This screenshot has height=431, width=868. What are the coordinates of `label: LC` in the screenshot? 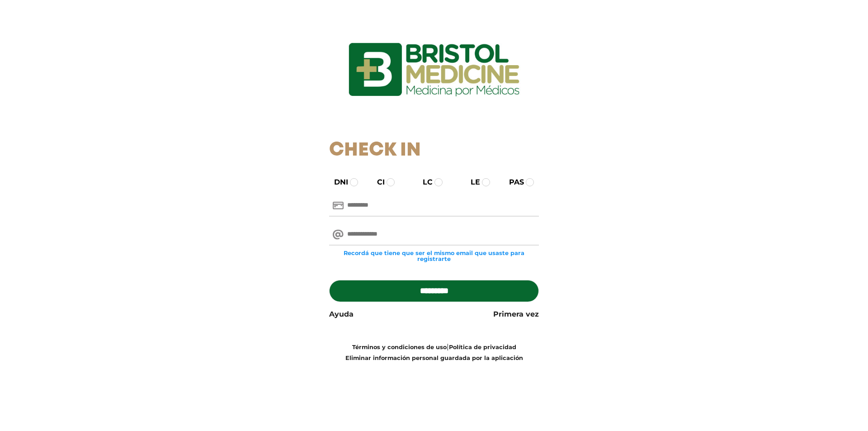 It's located at (424, 182).